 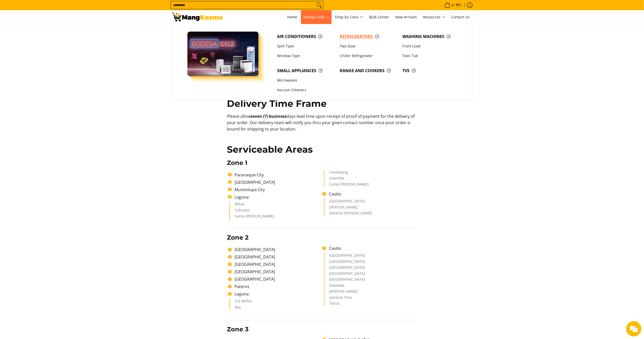 I want to click on span: Air Conditioners, so click(x=306, y=36).